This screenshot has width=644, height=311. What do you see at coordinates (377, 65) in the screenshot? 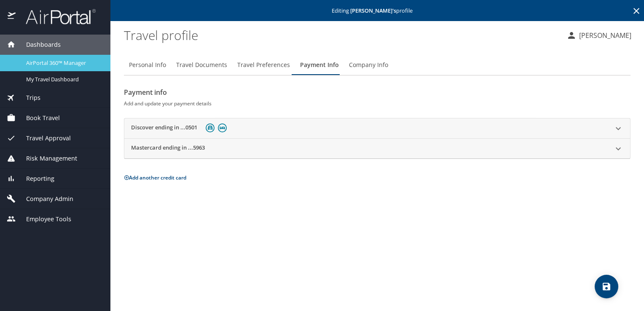
I see `div: Profile` at bounding box center [377, 65].